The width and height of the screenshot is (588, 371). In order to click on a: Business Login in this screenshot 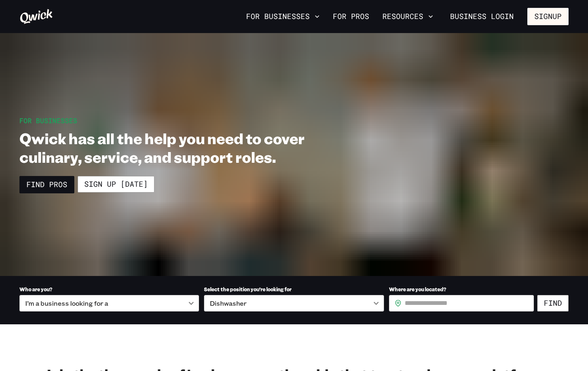, I will do `click(482, 17)`.